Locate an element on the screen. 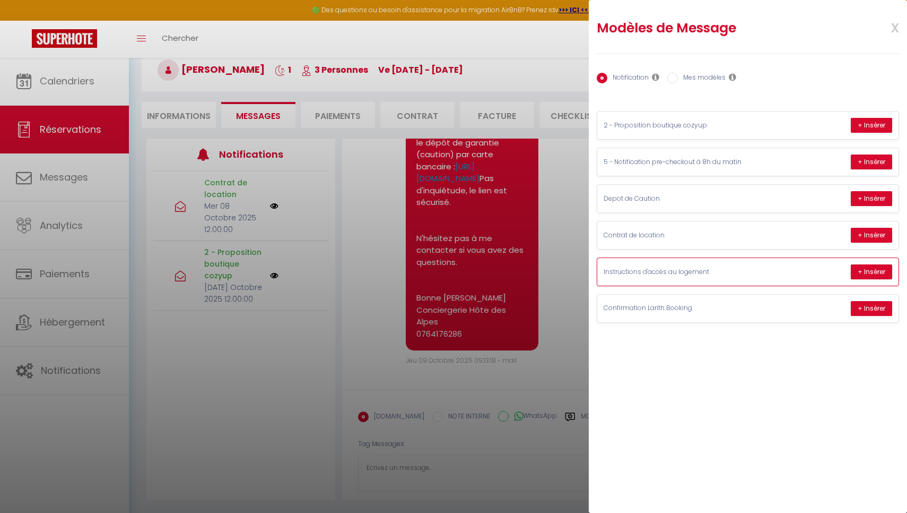  p: Depot de Caution is located at coordinates (683, 198).